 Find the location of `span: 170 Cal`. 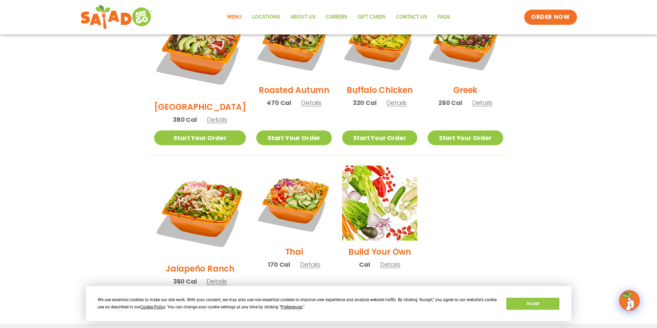

span: 170 Cal is located at coordinates (278, 265).